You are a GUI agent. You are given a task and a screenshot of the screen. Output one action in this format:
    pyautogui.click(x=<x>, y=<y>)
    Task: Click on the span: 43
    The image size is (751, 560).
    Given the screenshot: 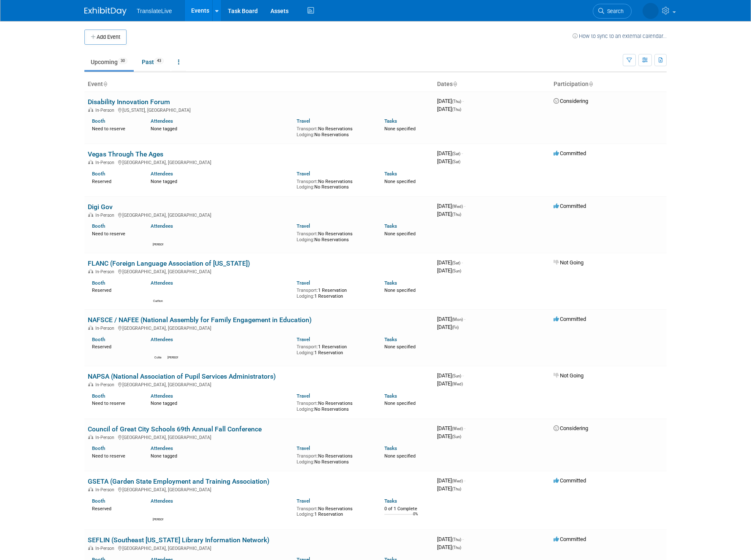 What is the action you would take?
    pyautogui.click(x=159, y=60)
    